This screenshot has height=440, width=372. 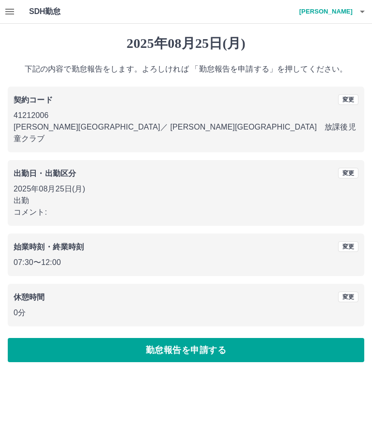 I want to click on p: 2025年08月25日(月), so click(x=186, y=189).